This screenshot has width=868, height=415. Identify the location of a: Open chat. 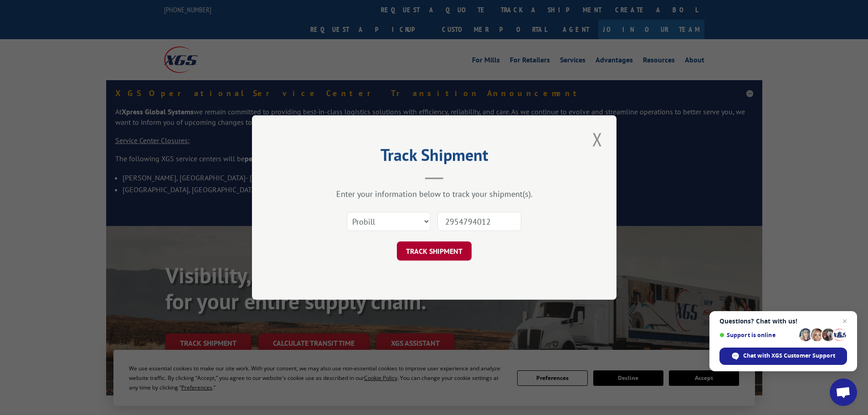
(844, 392).